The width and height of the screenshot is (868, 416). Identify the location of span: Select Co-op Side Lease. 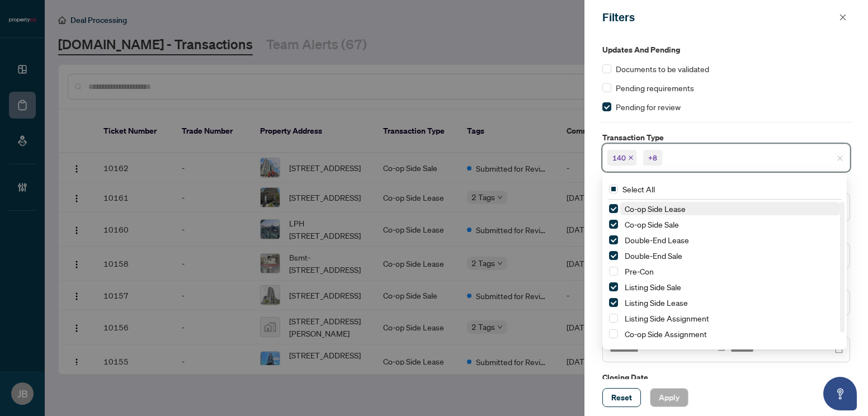
(613, 208).